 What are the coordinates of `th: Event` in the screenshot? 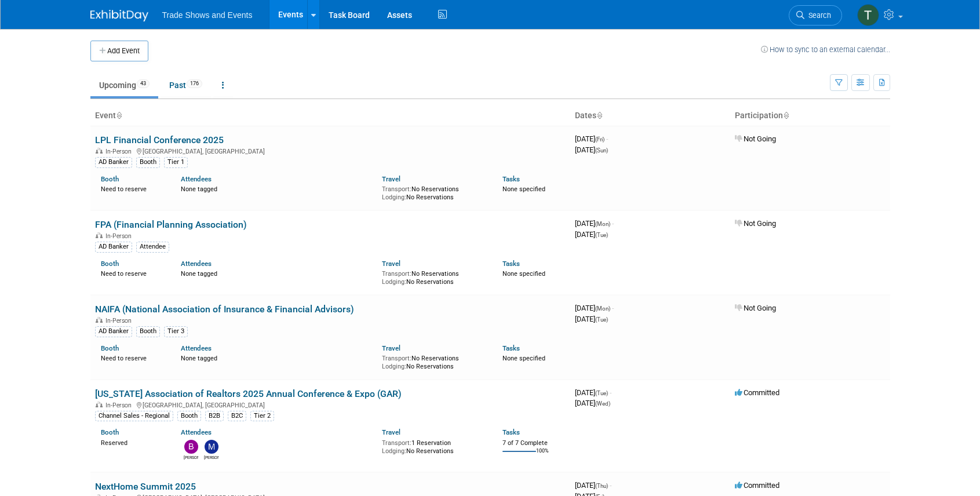 It's located at (330, 116).